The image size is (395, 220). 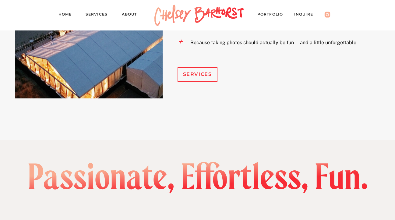 I want to click on a: Home, so click(x=68, y=15).